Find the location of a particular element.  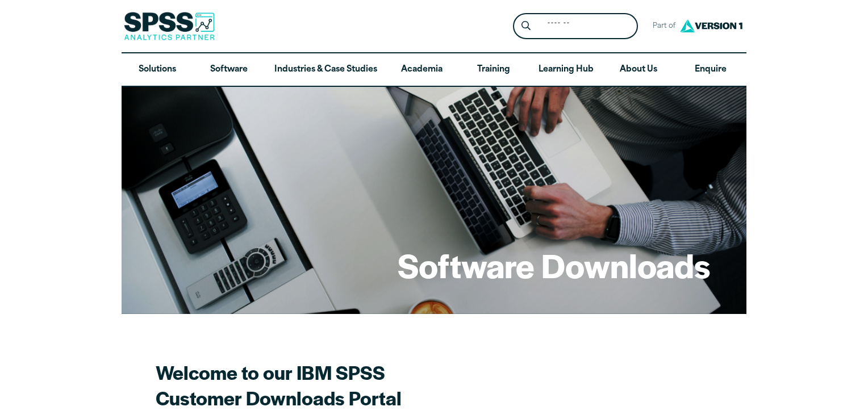

h1: Software Downloads is located at coordinates (554, 265).